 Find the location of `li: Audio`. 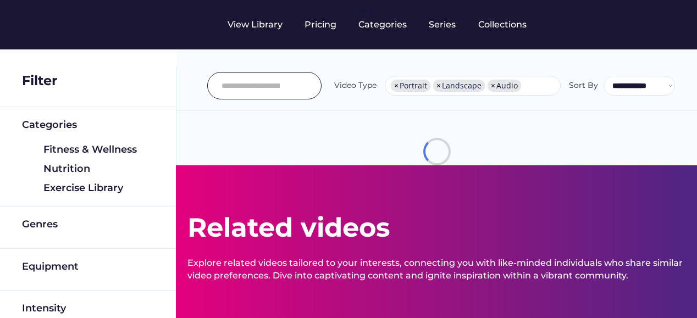

li: Audio is located at coordinates (504, 86).